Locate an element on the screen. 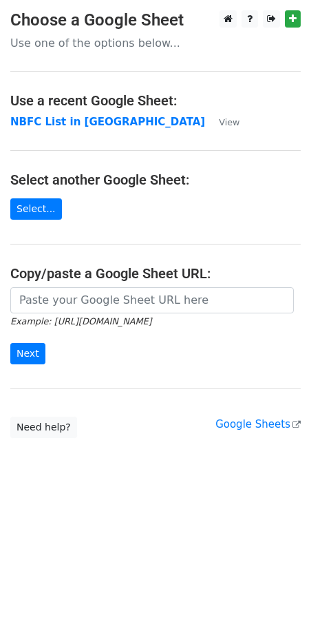 The width and height of the screenshot is (311, 644). h3: Choose a Google Sheet is located at coordinates (155, 20).